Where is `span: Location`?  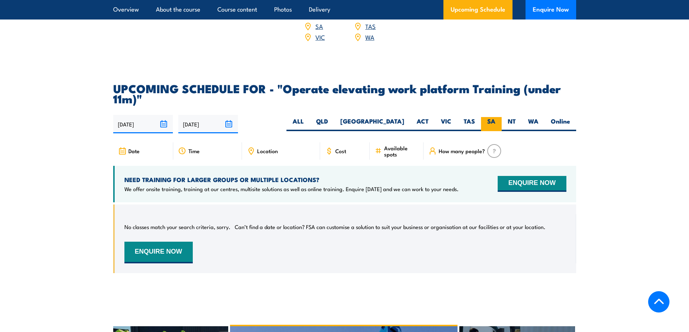 span: Location is located at coordinates (267, 151).